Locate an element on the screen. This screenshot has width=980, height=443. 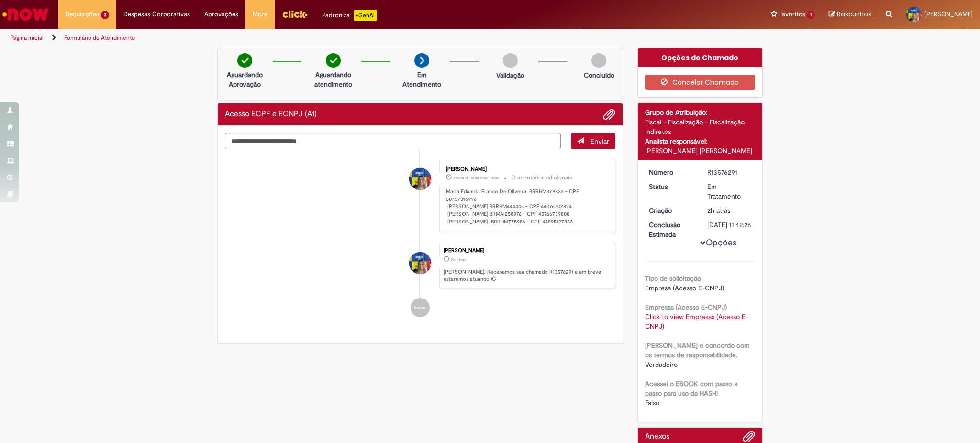
p: Validação is located at coordinates (510, 75).